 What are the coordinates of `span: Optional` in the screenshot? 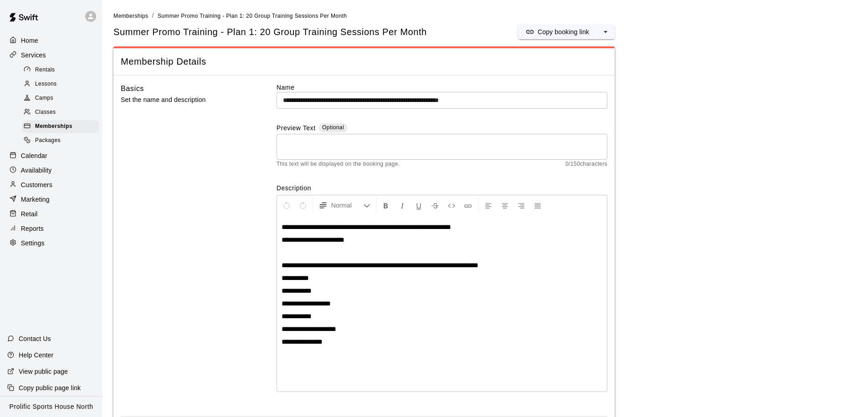 It's located at (333, 128).